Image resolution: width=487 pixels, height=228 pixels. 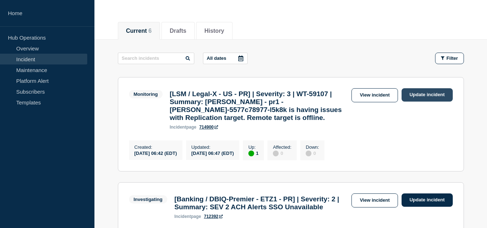 I want to click on button: Current 6, so click(x=139, y=31).